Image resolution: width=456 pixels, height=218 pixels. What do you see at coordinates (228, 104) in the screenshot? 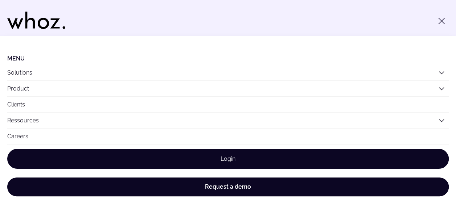
I see `a: Clients` at bounding box center [228, 104].